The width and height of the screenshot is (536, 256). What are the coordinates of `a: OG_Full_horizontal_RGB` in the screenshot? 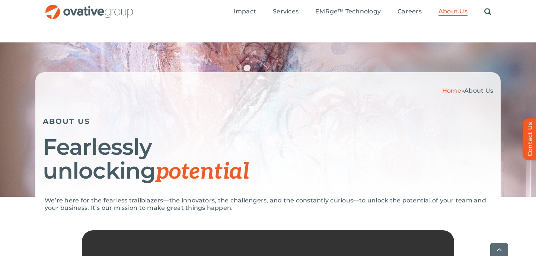 It's located at (89, 7).